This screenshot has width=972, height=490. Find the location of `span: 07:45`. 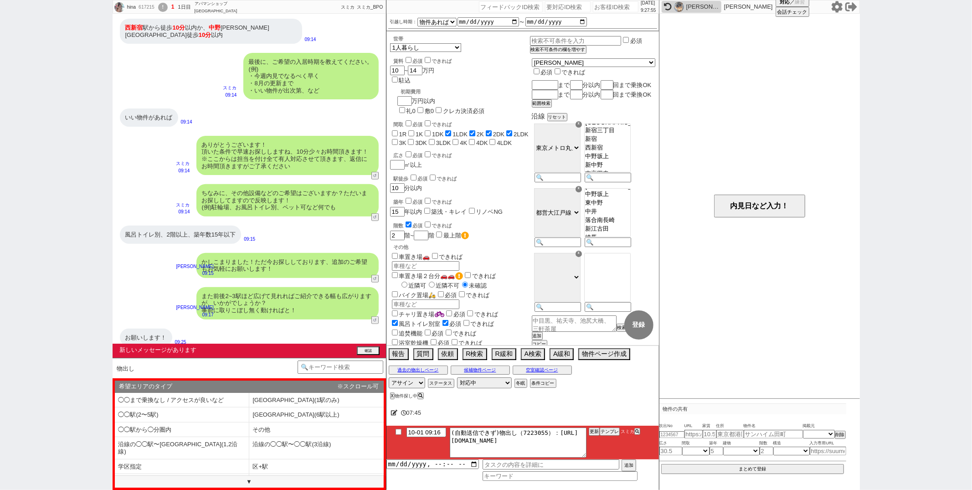

span: 07:45 is located at coordinates (414, 412).